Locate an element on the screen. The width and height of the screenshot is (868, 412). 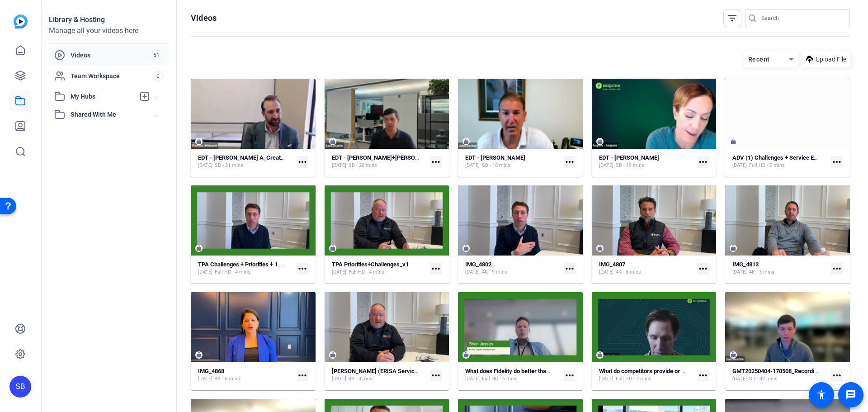
span: 4K - 6 mins is located at coordinates (629, 273).